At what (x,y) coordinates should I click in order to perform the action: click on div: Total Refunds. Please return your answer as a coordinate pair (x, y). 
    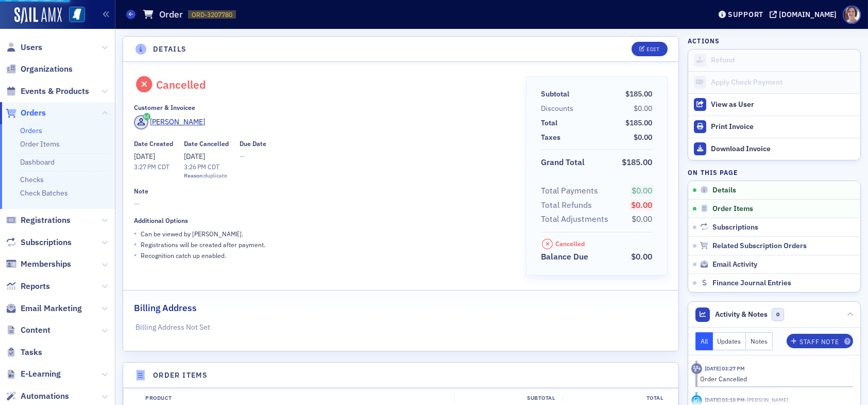
    Looking at the image, I should click on (566, 205).